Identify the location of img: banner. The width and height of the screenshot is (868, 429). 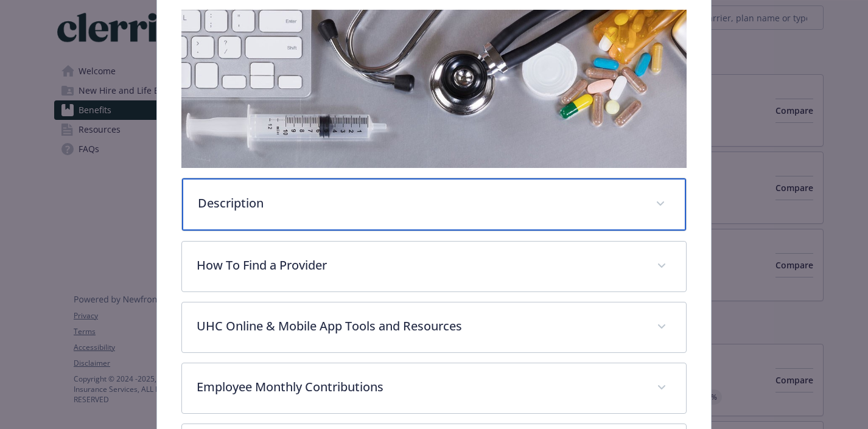
(434, 89).